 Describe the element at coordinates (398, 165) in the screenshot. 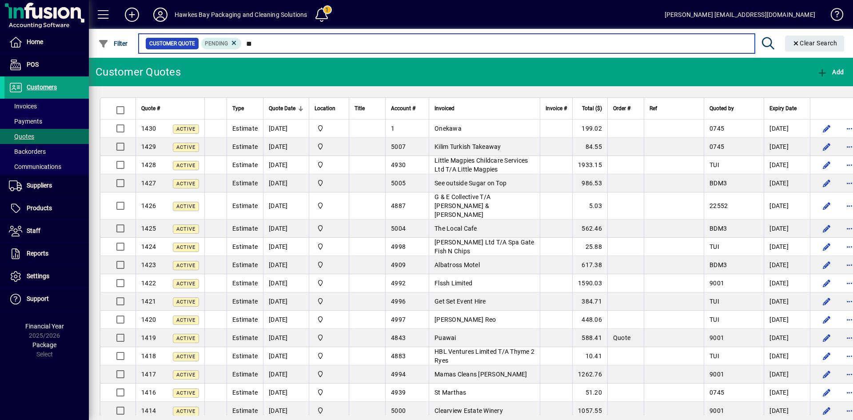

I see `span: 4930` at that location.